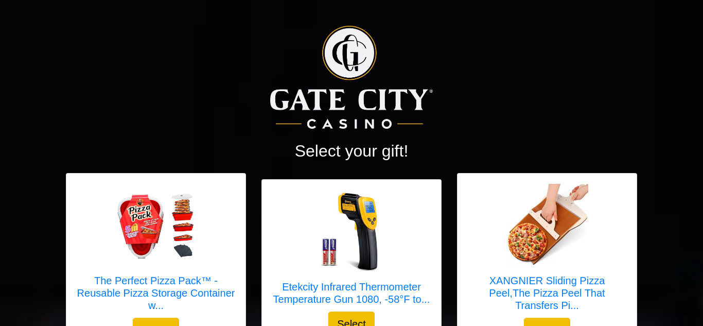 This screenshot has width=703, height=326. What do you see at coordinates (352, 293) in the screenshot?
I see `h5: Etekcity Infrared Thermometer Temperature Gun 1080, -58°F to...` at bounding box center [352, 293].